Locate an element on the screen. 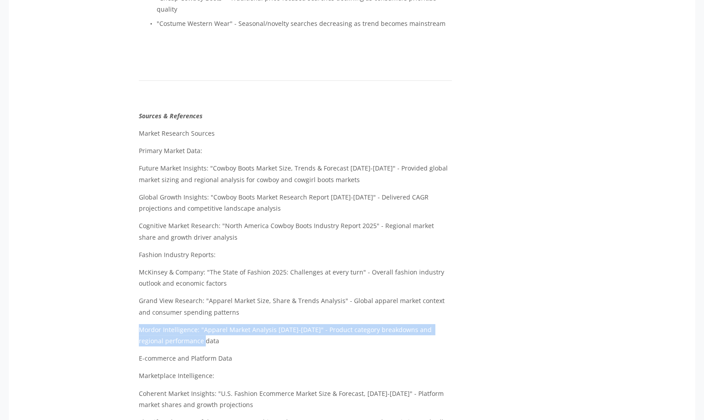 The image size is (704, 420). p: E-commerce and Platform Data is located at coordinates (295, 358).